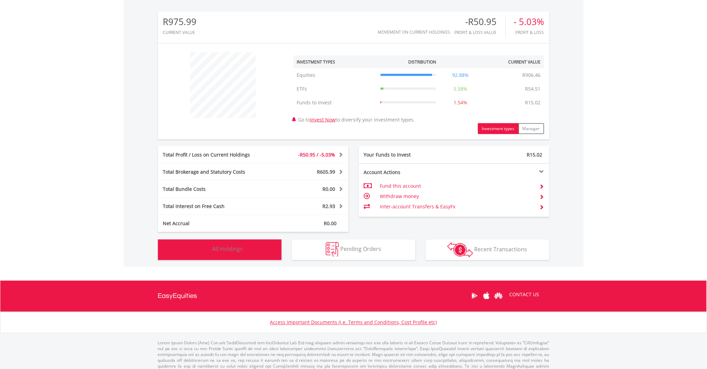  Describe the element at coordinates (214, 224) in the screenshot. I see `div: Net Accrual` at that location.